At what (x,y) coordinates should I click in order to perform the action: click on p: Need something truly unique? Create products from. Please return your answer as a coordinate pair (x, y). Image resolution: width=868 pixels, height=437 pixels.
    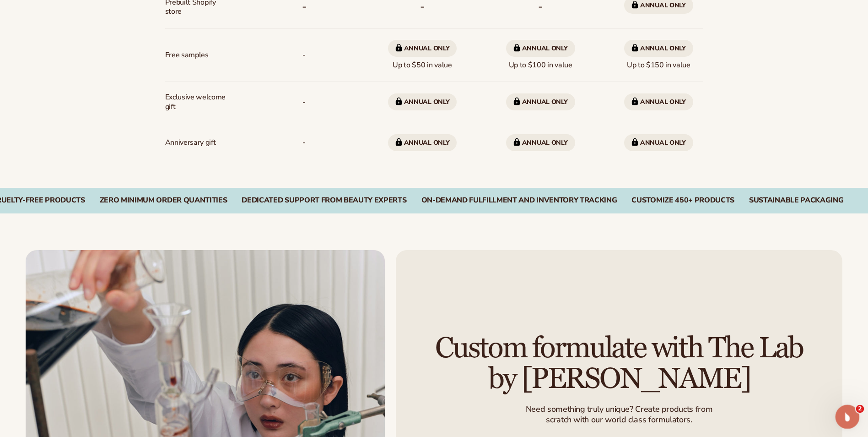
    Looking at the image, I should click on (619, 409).